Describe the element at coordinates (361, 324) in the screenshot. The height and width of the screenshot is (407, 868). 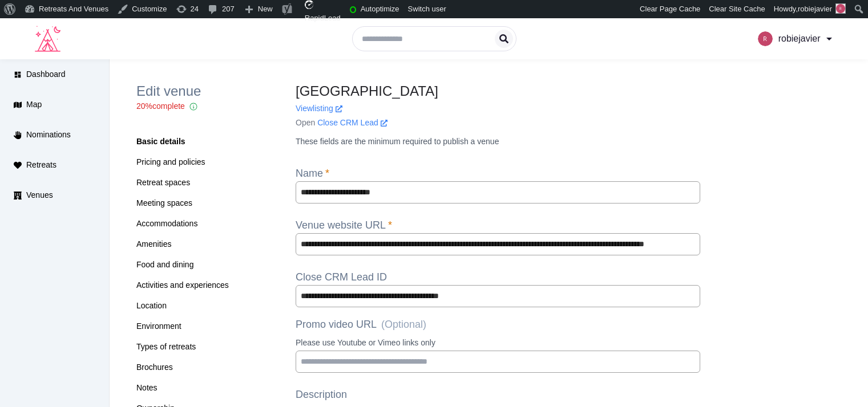
I see `label: Promo video URL` at that location.